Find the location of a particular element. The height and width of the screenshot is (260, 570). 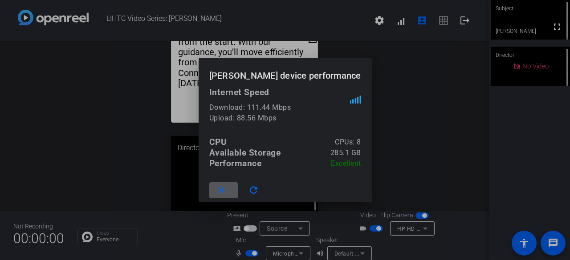

div: Available Storage is located at coordinates (245, 153).